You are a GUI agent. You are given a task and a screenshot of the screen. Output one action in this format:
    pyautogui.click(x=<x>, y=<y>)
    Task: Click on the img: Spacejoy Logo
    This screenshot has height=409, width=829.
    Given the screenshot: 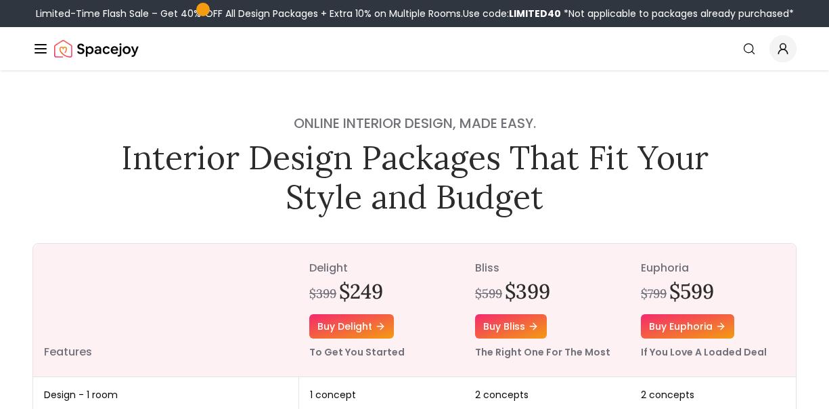 What is the action you would take?
    pyautogui.click(x=96, y=49)
    